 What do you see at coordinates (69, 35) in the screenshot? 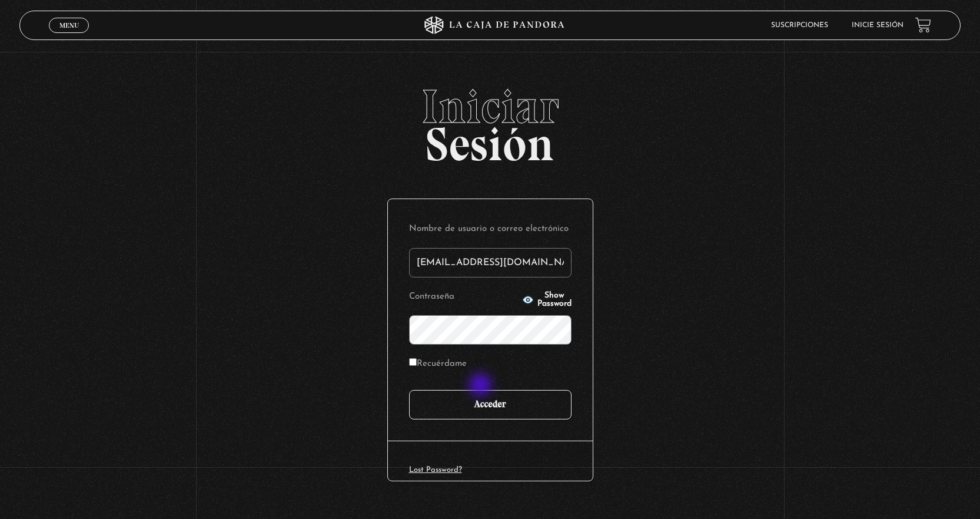
I see `span: Cerrar` at bounding box center [69, 35].